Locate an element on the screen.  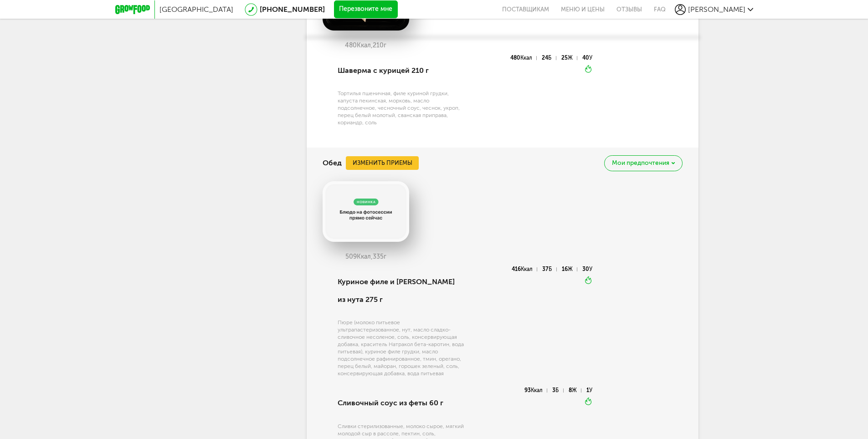
div: 37 is located at coordinates (549, 269).